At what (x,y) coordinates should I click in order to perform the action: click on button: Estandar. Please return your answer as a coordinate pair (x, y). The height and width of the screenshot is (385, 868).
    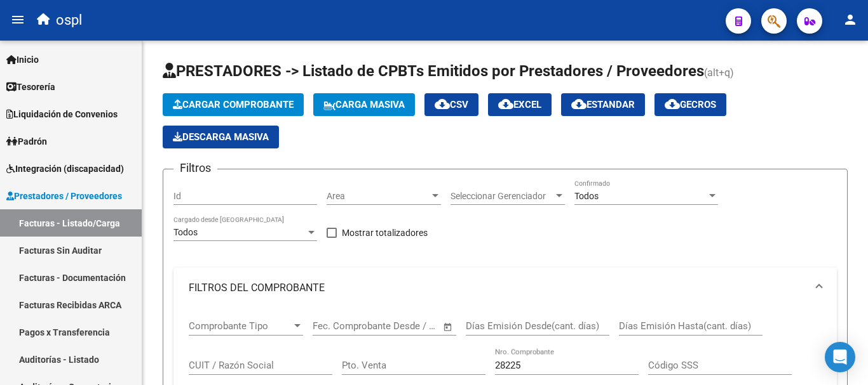
    Looking at the image, I should click on (603, 105).